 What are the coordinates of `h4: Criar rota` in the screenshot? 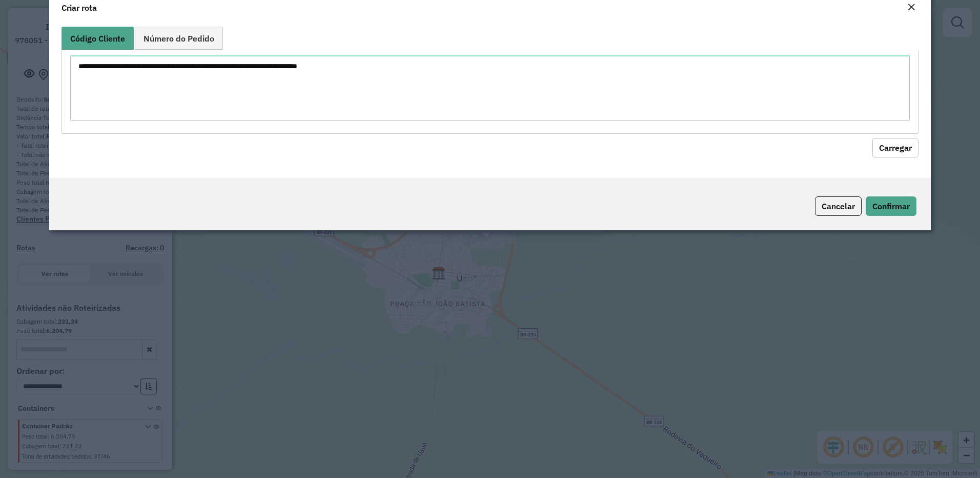 It's located at (79, 8).